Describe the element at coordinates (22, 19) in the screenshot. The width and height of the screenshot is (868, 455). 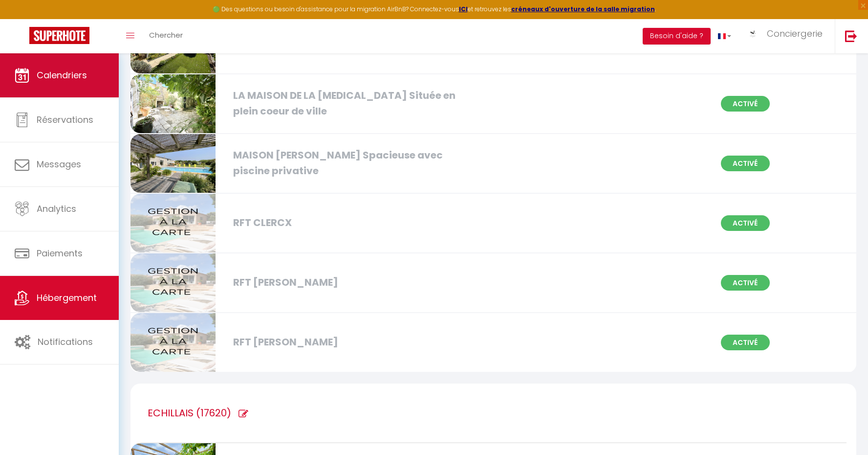
I see `button: Ouvrir le widget de chat LiveChat` at that location.